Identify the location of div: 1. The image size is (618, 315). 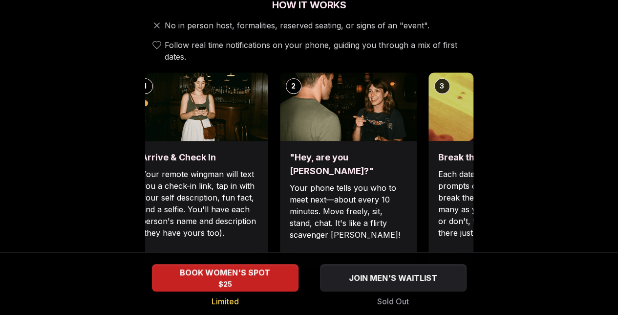
(145, 86).